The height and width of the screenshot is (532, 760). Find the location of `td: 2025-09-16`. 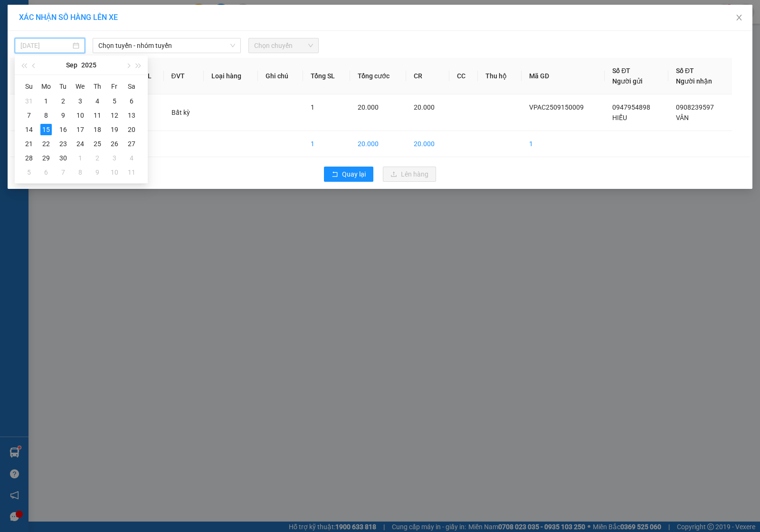

td: 2025-09-16 is located at coordinates (63, 130).